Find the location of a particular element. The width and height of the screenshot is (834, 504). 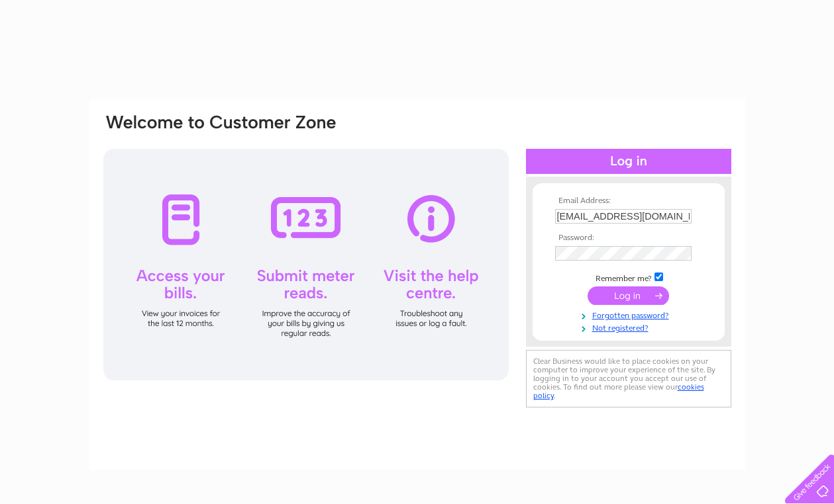

td: Remember me? is located at coordinates (628, 277).